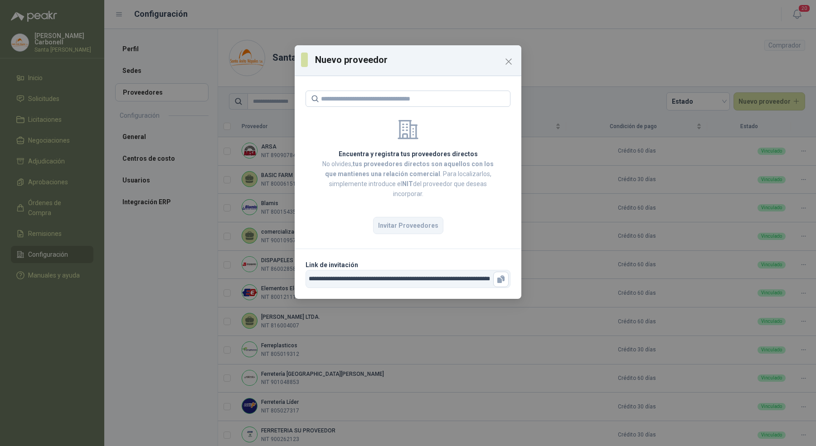 This screenshot has width=816, height=446. I want to click on h3: Nuevo proveedor, so click(415, 60).